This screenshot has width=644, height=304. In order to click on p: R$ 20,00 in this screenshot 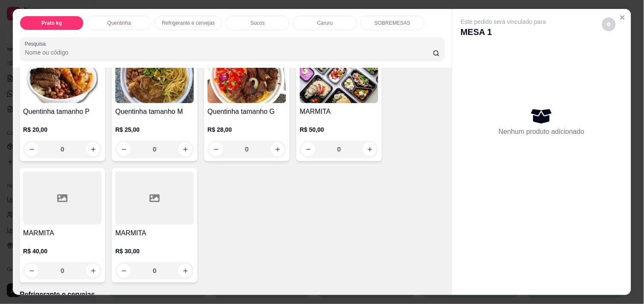, I will do `click(62, 130)`.